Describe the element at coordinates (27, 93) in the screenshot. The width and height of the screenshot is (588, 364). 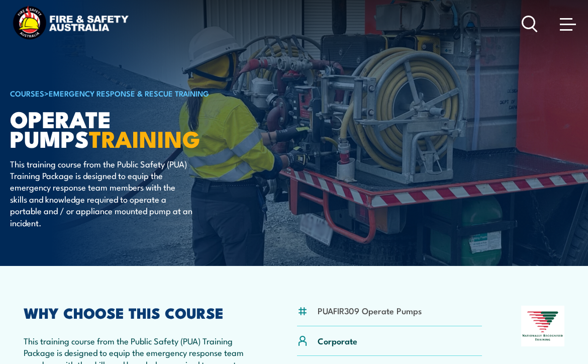
I see `a: COURSES` at that location.